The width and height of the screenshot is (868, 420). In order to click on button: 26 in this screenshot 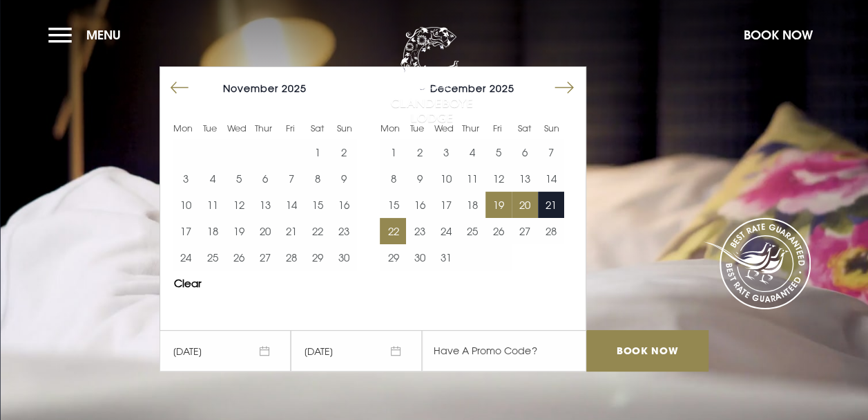, I will do `click(239, 257)`.